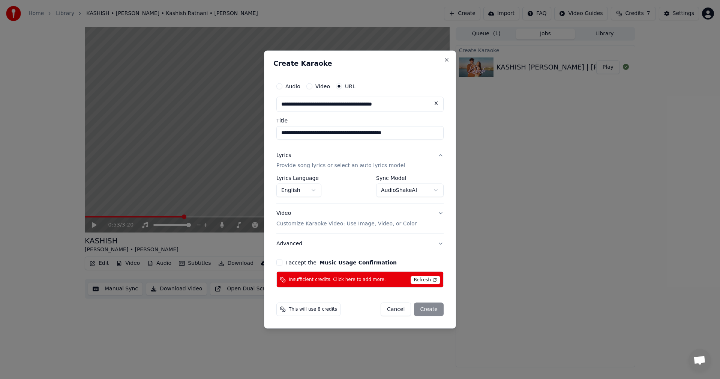  Describe the element at coordinates (337, 279) in the screenshot. I see `span: Insufficient credits. Click here to add more.` at that location.